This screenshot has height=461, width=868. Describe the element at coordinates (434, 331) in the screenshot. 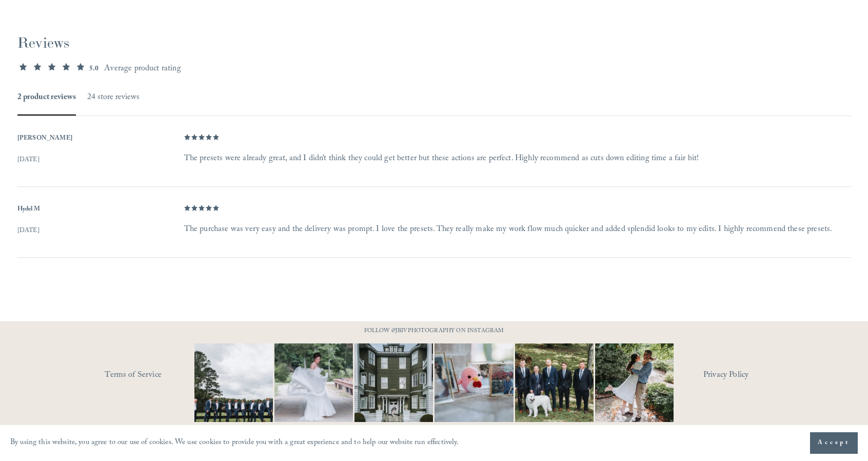

I see `p: FOLLOW @JBIVPHOTOGRAPHY ON INSTAGRAM` at that location.